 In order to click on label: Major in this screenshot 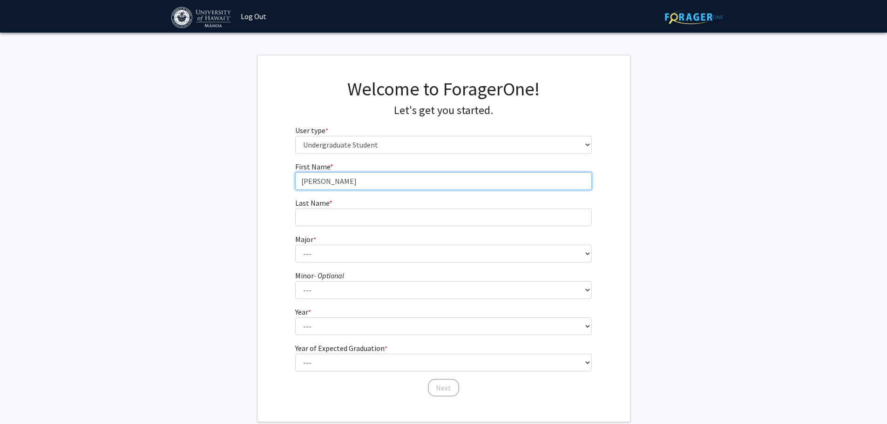, I will do `click(306, 239)`.